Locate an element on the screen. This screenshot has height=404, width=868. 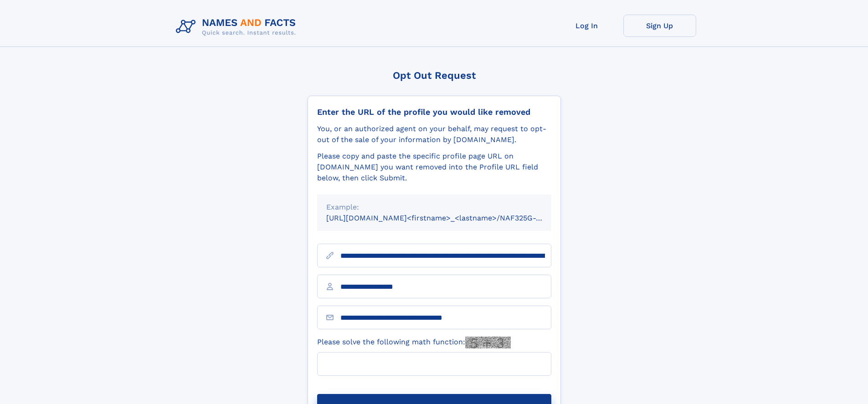
div: Example: is located at coordinates (435, 208).